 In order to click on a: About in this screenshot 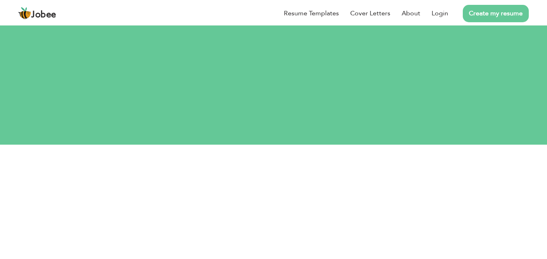, I will do `click(411, 13)`.